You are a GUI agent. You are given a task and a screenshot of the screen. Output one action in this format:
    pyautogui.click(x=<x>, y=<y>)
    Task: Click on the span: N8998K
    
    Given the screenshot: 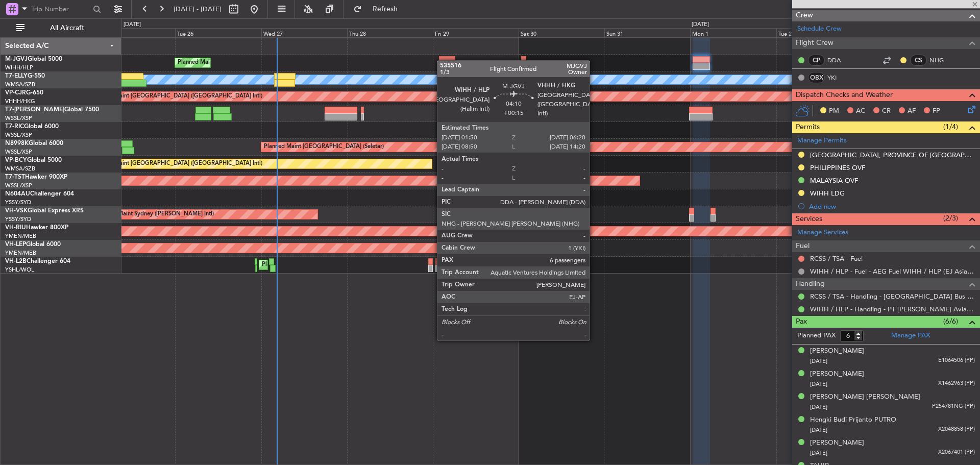 What is the action you would take?
    pyautogui.click(x=17, y=143)
    